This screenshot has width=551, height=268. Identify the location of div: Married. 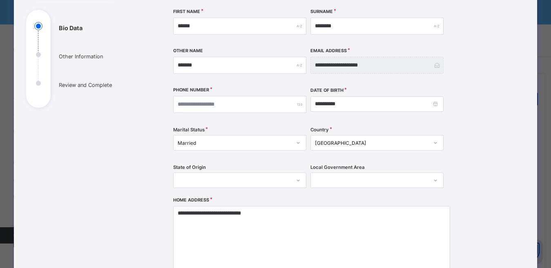
(234, 143).